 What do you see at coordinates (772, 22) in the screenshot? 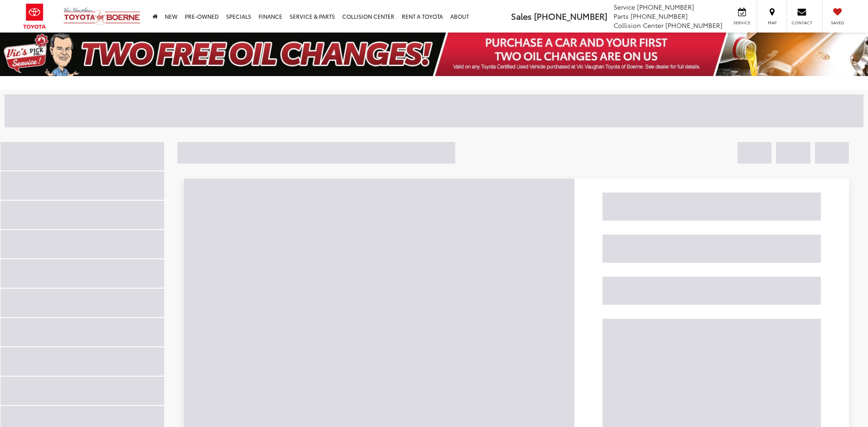
I see `span: Map` at bounding box center [772, 22].